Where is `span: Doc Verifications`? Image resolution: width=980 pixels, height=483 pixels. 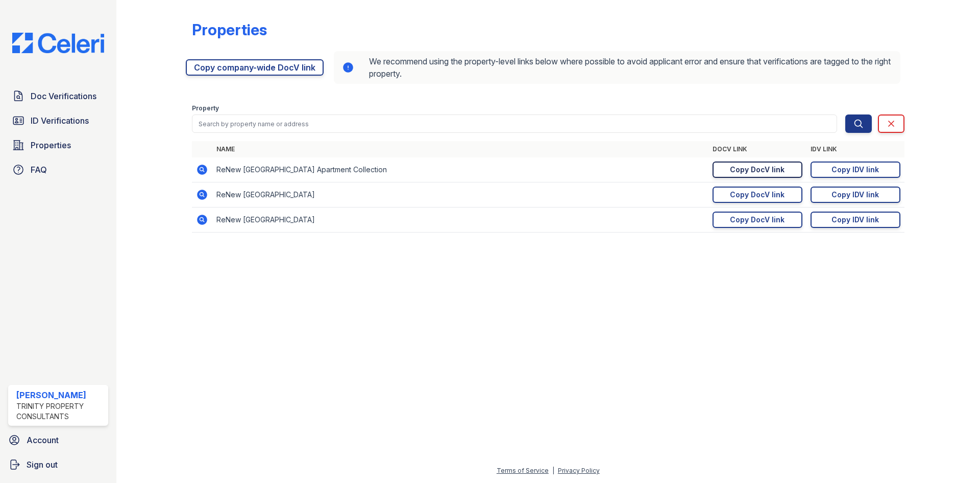 span: Doc Verifications is located at coordinates (63, 96).